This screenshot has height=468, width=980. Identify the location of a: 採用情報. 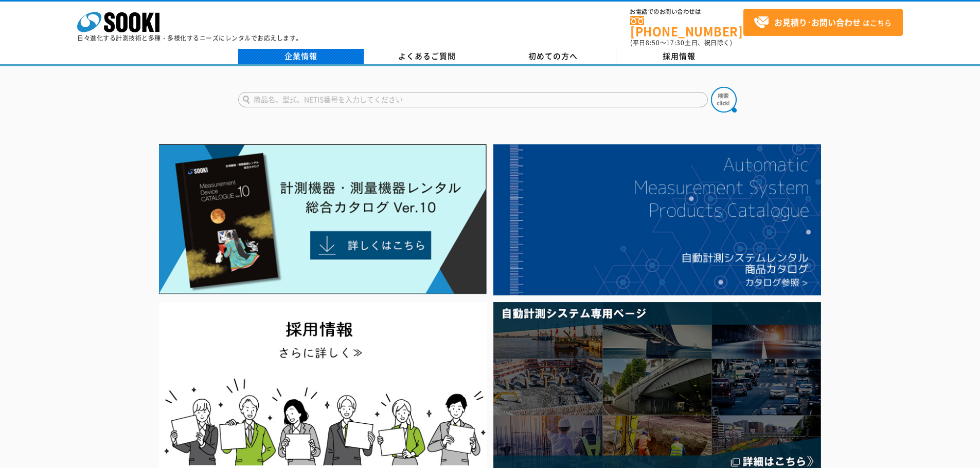
(679, 56).